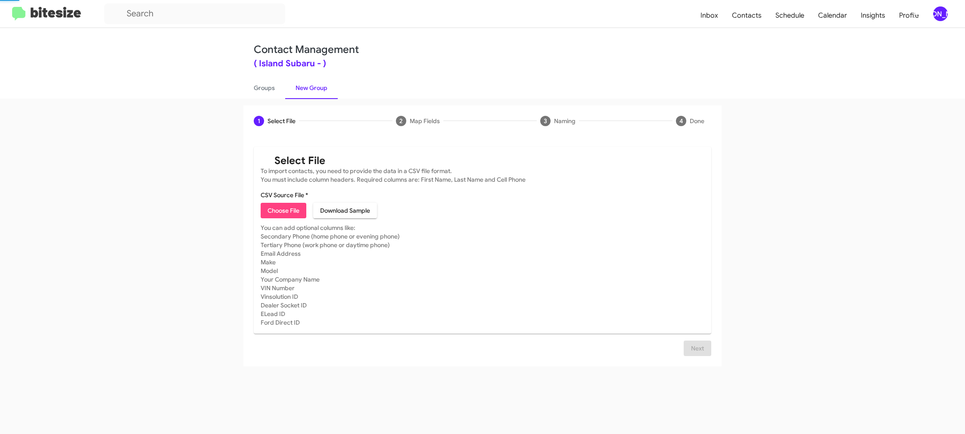 This screenshot has height=434, width=965. What do you see at coordinates (747, 16) in the screenshot?
I see `a: Contacts` at bounding box center [747, 16].